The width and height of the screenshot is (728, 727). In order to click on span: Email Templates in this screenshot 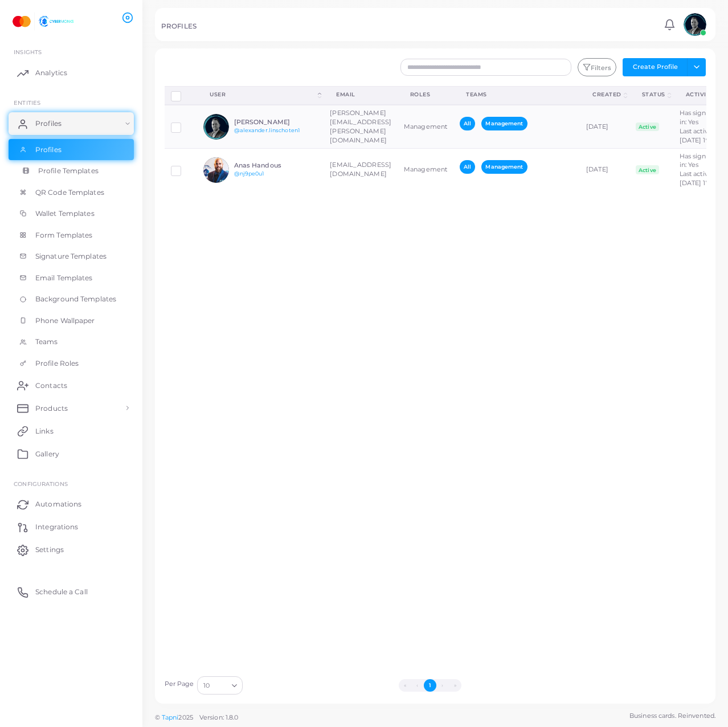, I will do `click(64, 278)`.